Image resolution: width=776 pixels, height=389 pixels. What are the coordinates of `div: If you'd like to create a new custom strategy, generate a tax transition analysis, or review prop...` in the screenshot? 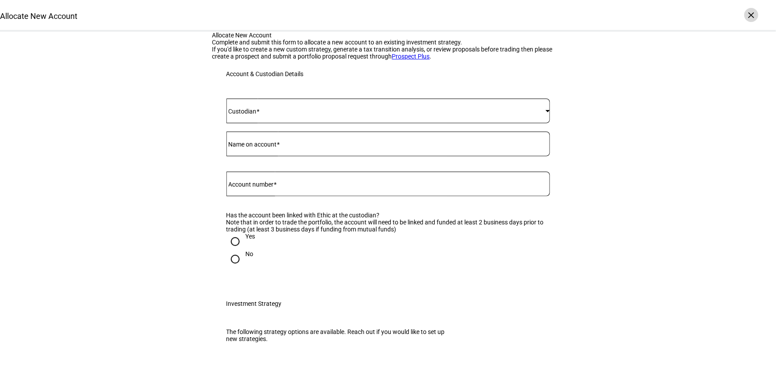 It's located at (388, 53).